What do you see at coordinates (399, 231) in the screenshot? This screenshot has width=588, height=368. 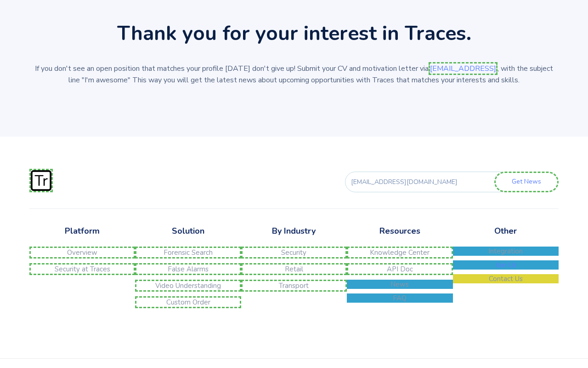 I see `p: Resources` at bounding box center [399, 231].